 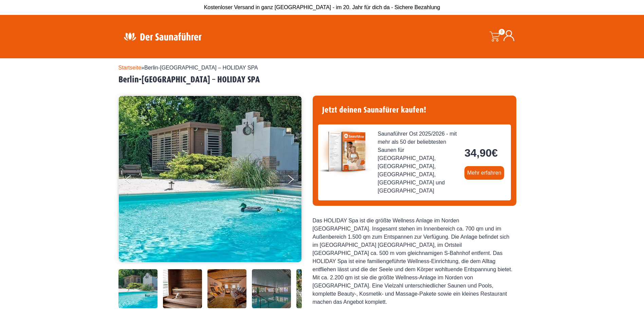 What do you see at coordinates (295, 181) in the screenshot?
I see `button: Next` at bounding box center [295, 181].